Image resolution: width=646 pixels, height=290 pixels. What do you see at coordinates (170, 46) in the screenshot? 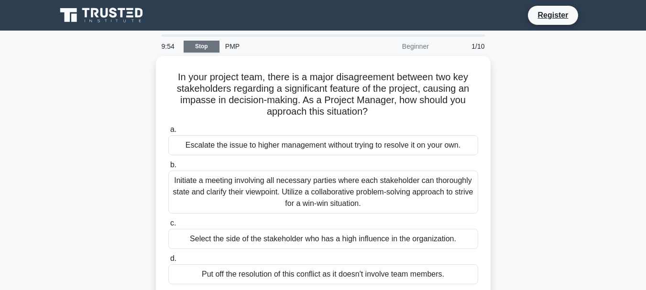
I see `div: 9:54` at bounding box center [170, 46].